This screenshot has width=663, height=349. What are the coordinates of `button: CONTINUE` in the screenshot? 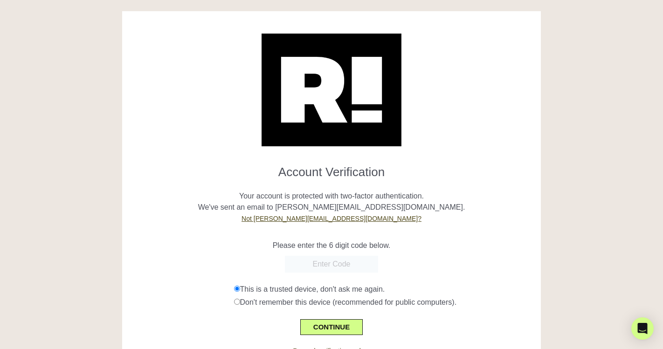 It's located at (331, 327).